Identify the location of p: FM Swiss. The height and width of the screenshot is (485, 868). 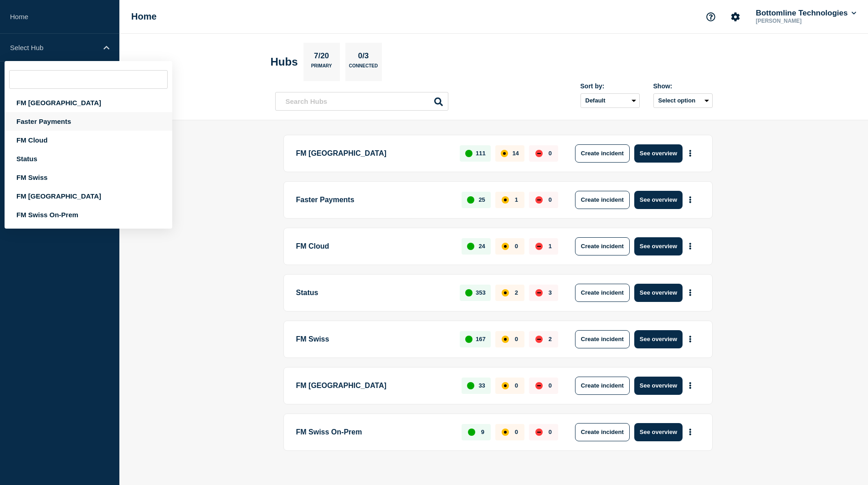
(372, 339).